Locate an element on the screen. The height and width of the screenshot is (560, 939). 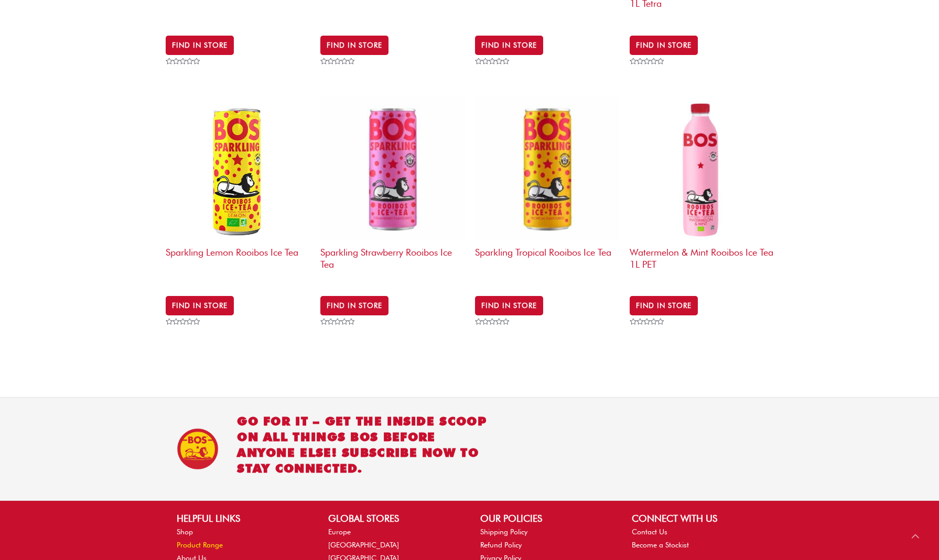
a: Sparkling Lemon Rooibos Ice Tea is located at coordinates (238, 192).